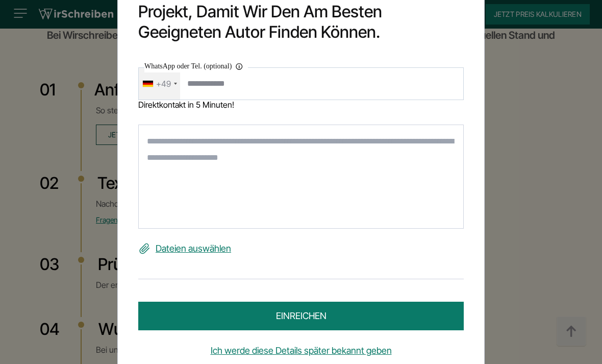 The width and height of the screenshot is (602, 364). Describe the element at coordinates (196, 66) in the screenshot. I see `label: WhatsApp oder Tel. (optional)` at that location.